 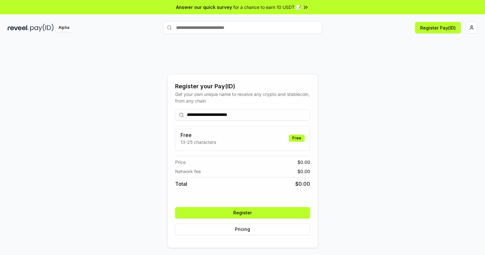 What do you see at coordinates (204, 7) in the screenshot?
I see `span: Answer our quick survey` at bounding box center [204, 7].